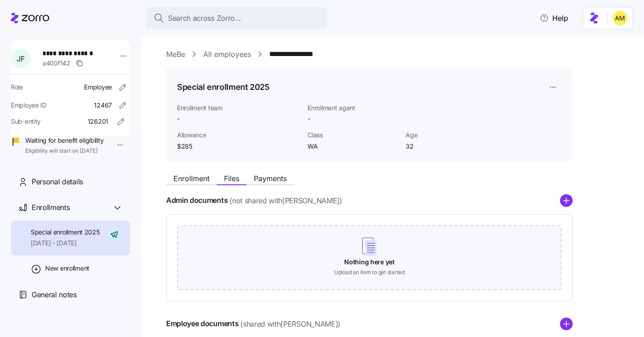 Image resolution: width=644 pixels, height=337 pixels. Describe the element at coordinates (192, 179) in the screenshot. I see `span: Enrollment` at that location.